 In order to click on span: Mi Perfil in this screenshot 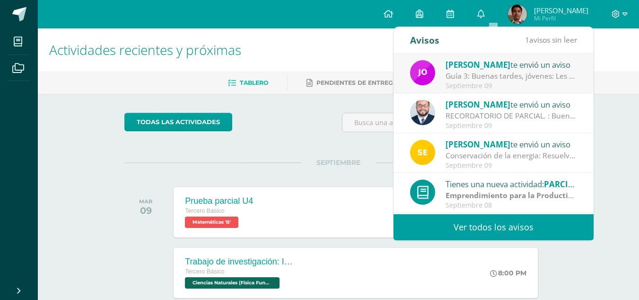, I will do `click(561, 18)`.